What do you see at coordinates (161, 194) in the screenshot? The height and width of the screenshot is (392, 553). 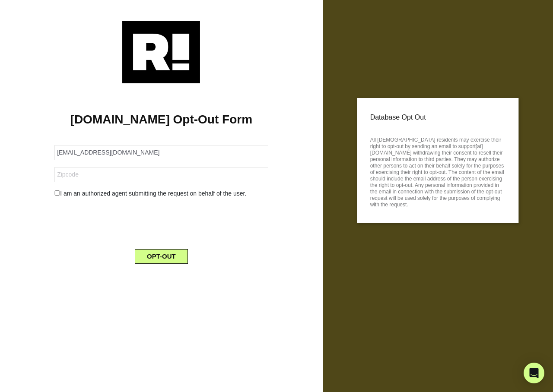 I see `div: I am an authorized agent submitting the request on behalf of the user.` at bounding box center [161, 194].